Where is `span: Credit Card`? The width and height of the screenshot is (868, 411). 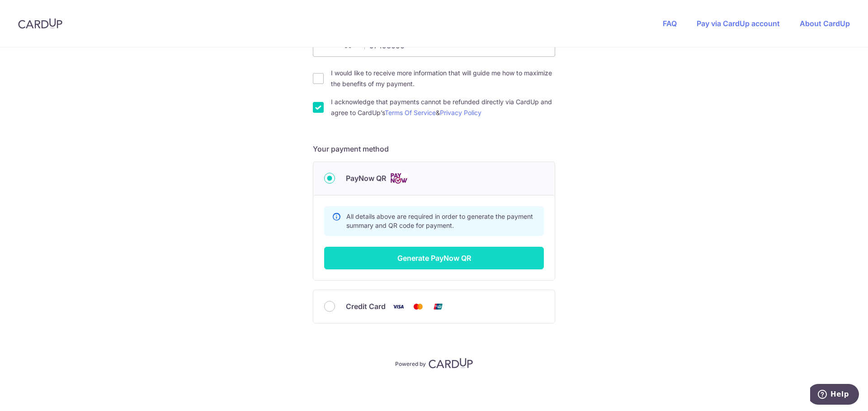 span: Credit Card is located at coordinates (365, 307).